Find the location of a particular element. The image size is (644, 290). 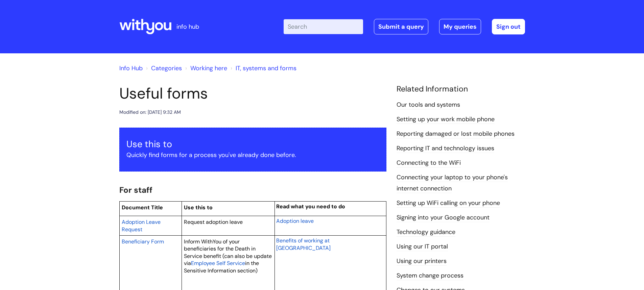

a: Employee Self Service is located at coordinates (218, 263).